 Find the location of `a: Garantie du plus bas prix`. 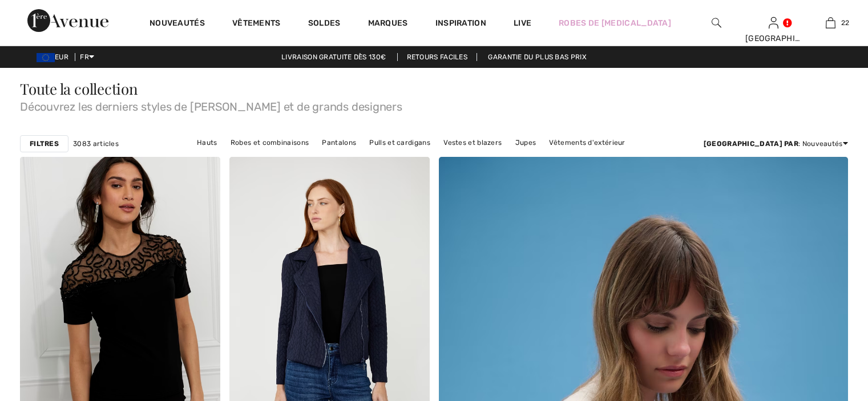

a: Garantie du plus bas prix is located at coordinates (537, 57).